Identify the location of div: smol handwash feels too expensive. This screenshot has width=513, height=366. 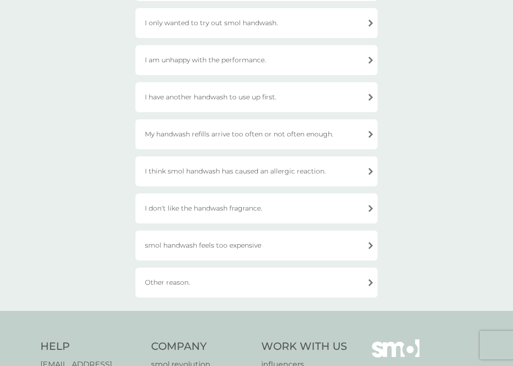
(257, 245).